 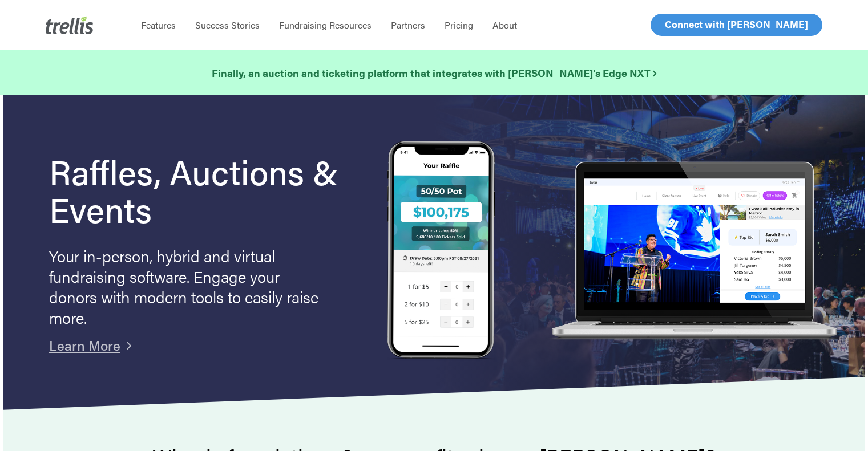 I want to click on span: Success Stories, so click(x=227, y=25).